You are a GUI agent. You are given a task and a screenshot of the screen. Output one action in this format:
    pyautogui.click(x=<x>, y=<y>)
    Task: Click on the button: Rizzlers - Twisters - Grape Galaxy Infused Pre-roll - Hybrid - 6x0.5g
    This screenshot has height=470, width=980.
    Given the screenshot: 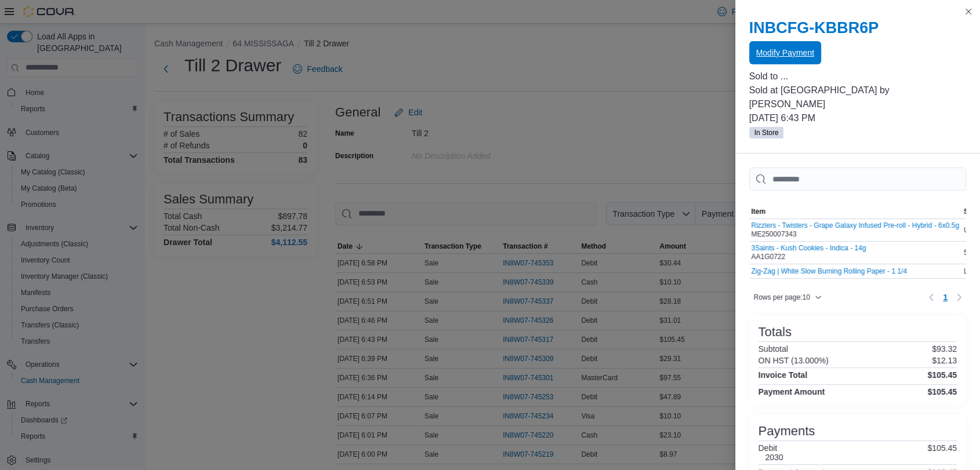 What is the action you would take?
    pyautogui.click(x=855, y=225)
    